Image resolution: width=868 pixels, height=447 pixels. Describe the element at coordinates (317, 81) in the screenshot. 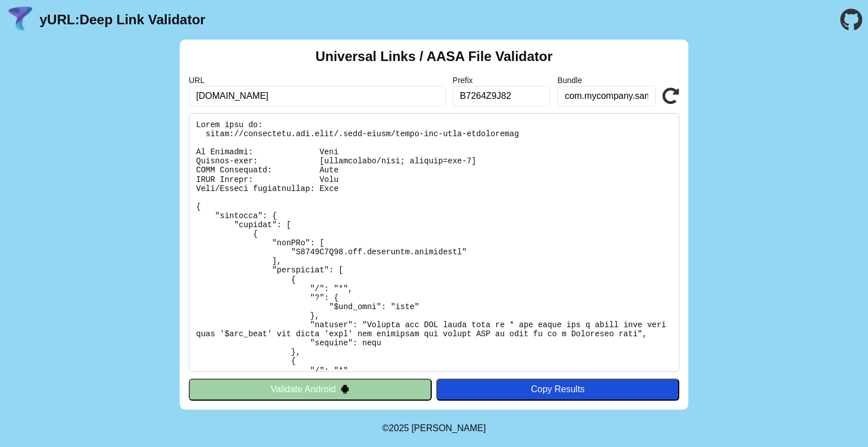

I see `label: URL` at that location.